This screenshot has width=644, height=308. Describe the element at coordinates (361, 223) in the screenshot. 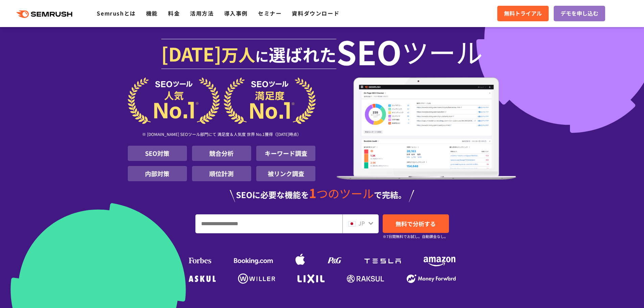

I see `span: JP` at that location.